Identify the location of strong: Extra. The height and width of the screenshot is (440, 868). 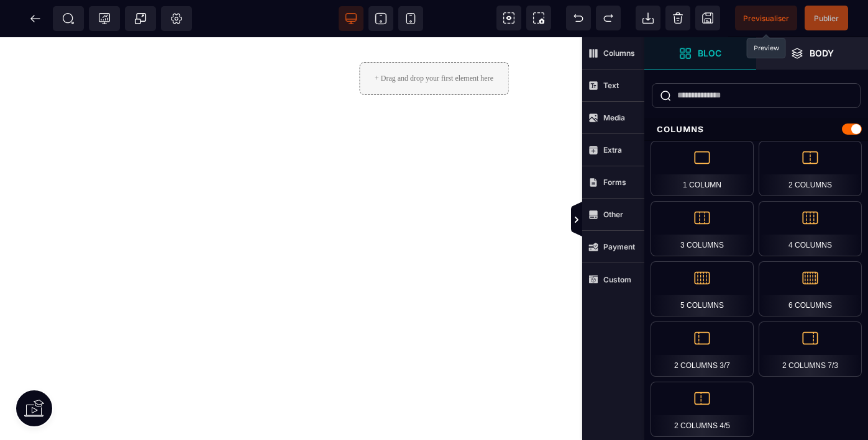
(613, 150).